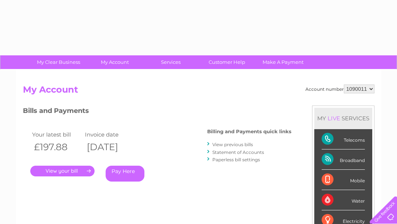 This screenshot has width=397, height=224. I want to click on div: LIVE, so click(333, 118).